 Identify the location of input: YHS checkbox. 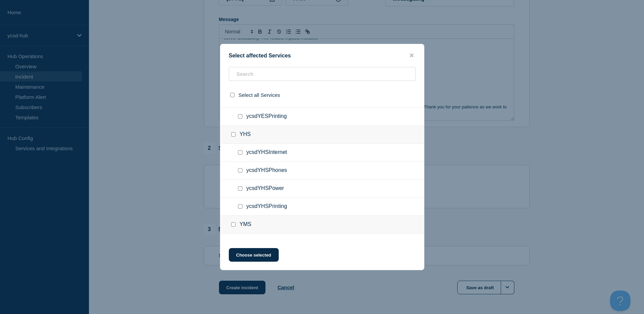
(233, 134).